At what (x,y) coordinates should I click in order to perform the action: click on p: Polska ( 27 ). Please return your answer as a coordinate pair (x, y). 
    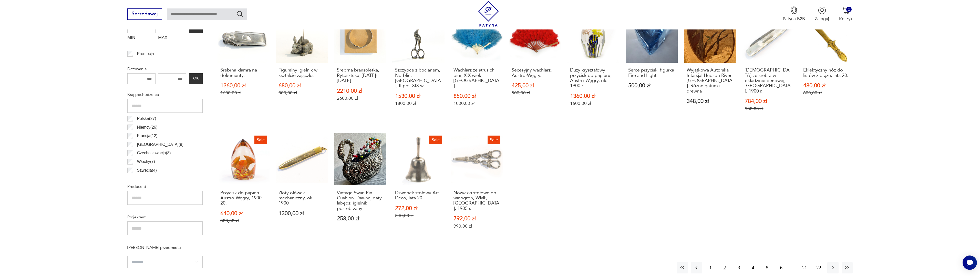
    Looking at the image, I should click on (146, 119).